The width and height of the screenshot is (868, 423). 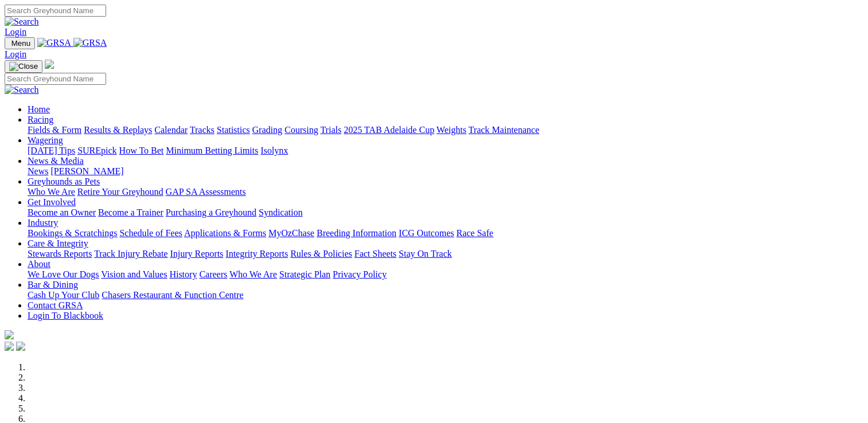 I want to click on a: Results & Replays, so click(x=118, y=129).